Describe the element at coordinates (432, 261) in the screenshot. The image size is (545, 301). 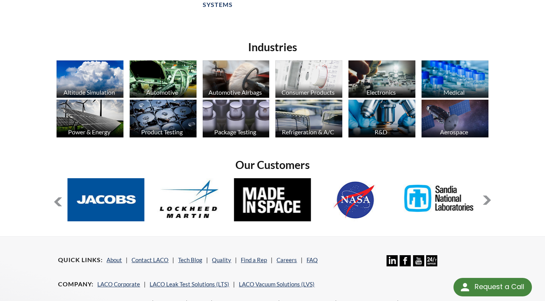
I see `img: 24/7 Support Icon` at that location.